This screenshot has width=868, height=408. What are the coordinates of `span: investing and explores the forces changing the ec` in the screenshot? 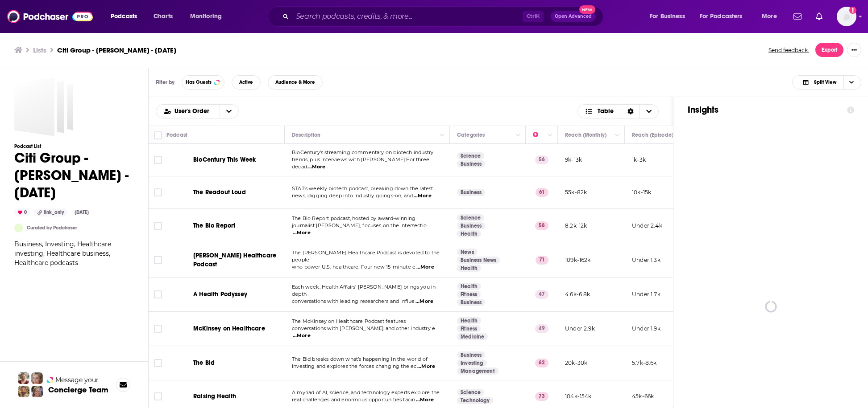 It's located at (354, 366).